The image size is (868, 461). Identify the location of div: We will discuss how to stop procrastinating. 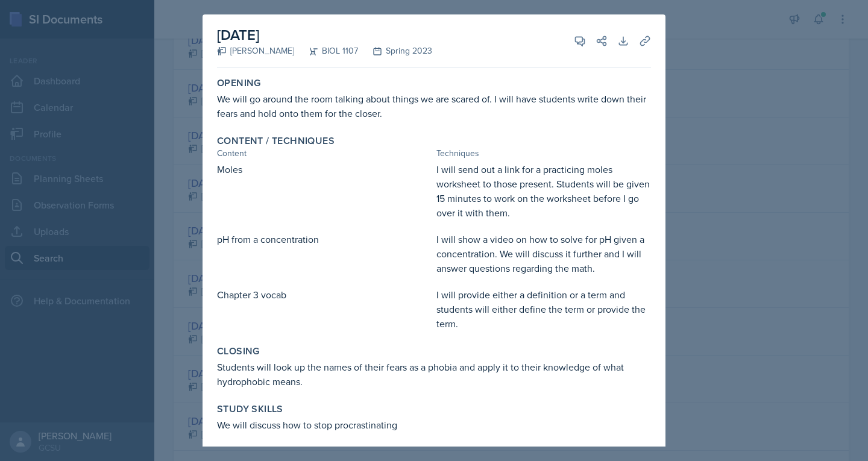
(434, 425).